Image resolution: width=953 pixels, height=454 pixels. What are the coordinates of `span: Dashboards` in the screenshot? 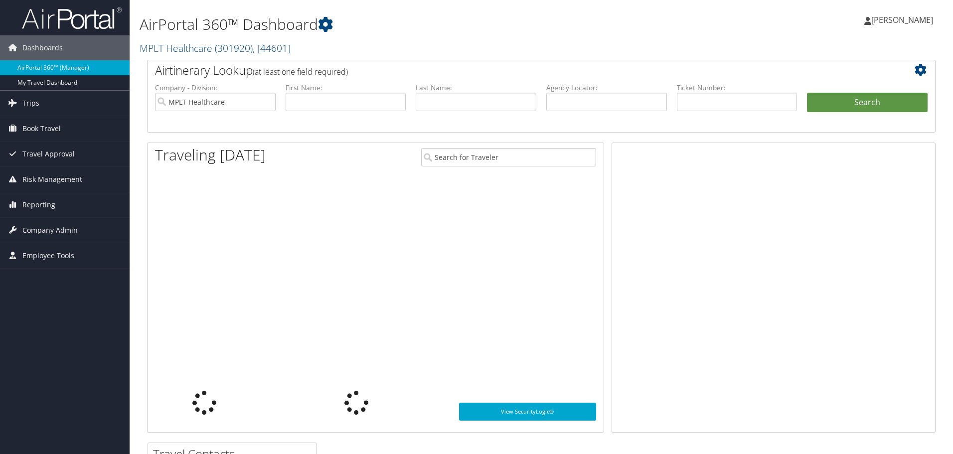 It's located at (42, 48).